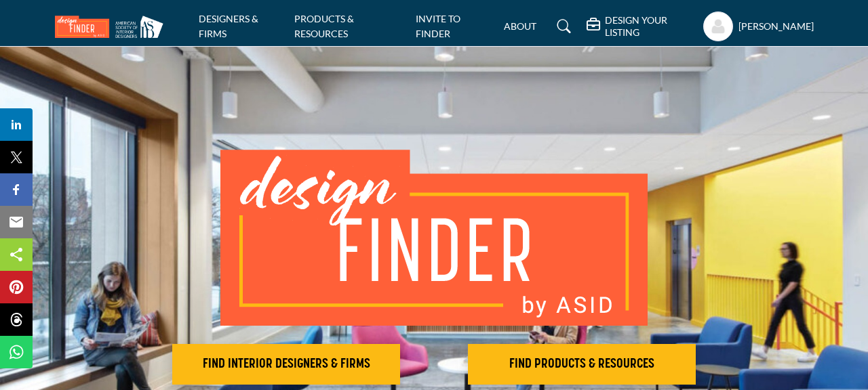 This screenshot has width=868, height=390. Describe the element at coordinates (286, 364) in the screenshot. I see `button: FIND INTERIOR DESIGNERS & FIRMS` at that location.